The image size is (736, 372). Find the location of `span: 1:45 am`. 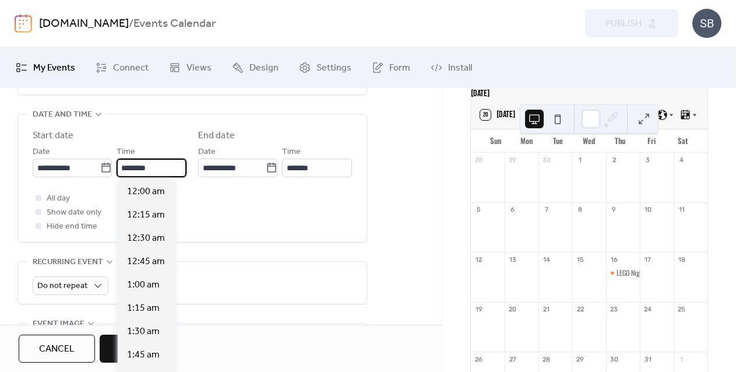

span: 1:45 am is located at coordinates (143, 355).